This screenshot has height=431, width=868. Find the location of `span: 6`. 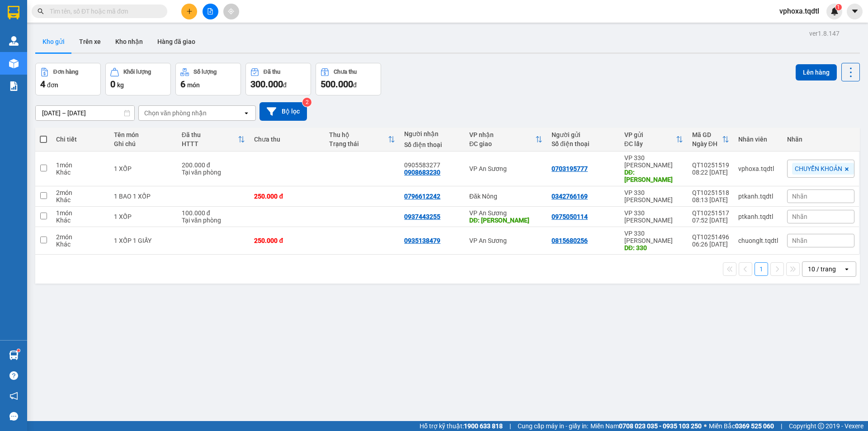

span: 6 is located at coordinates (183, 84).